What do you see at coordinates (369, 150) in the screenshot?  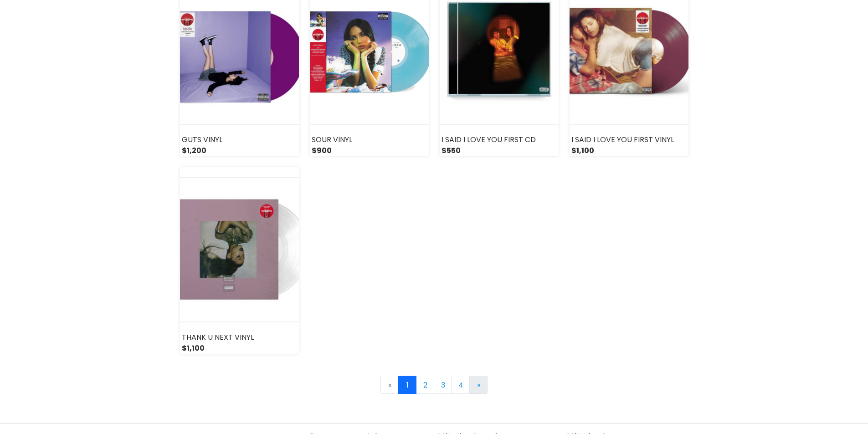 I see `div: $900` at bounding box center [369, 150].